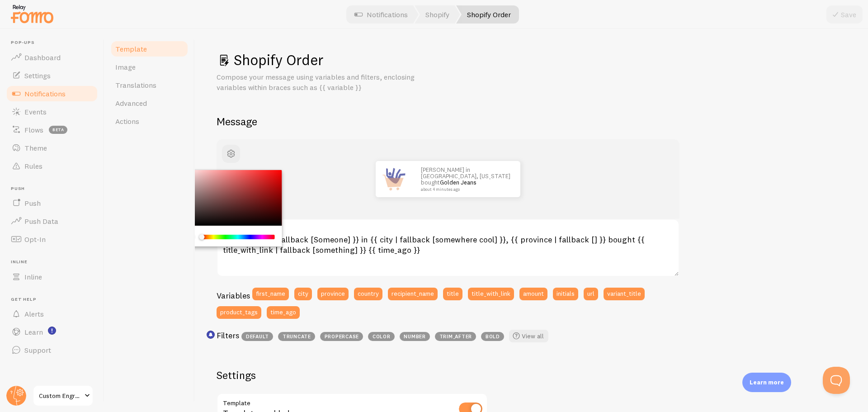 This screenshot has height=412, width=868. I want to click on button: title, so click(452, 294).